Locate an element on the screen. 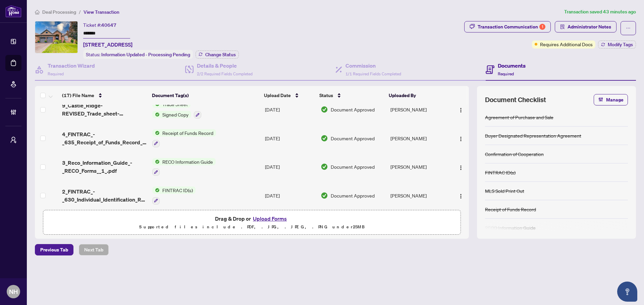  div: Buyer Designated Representation Agreement is located at coordinates (533, 136).